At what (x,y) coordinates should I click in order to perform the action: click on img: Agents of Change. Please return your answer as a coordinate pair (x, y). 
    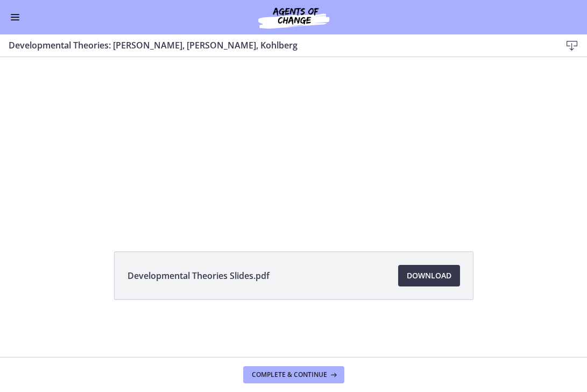
    Looking at the image, I should click on (294, 17).